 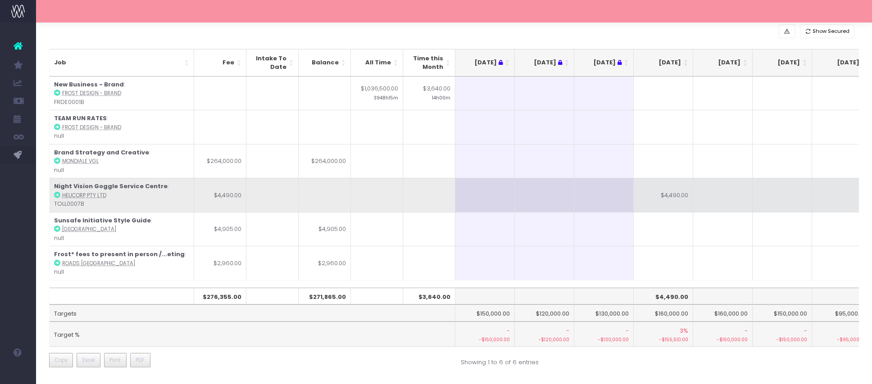 What do you see at coordinates (663, 339) in the screenshot?
I see `small: -$155,510.00` at bounding box center [663, 339].